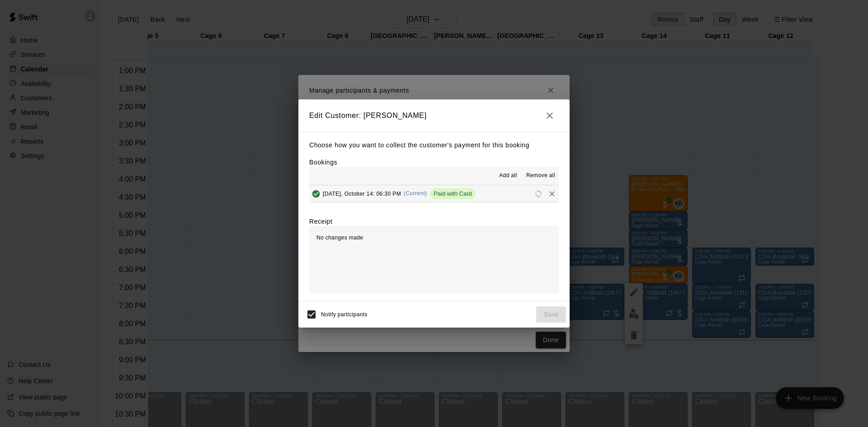  Describe the element at coordinates (316, 194) in the screenshot. I see `button: Added & Paid` at that location.